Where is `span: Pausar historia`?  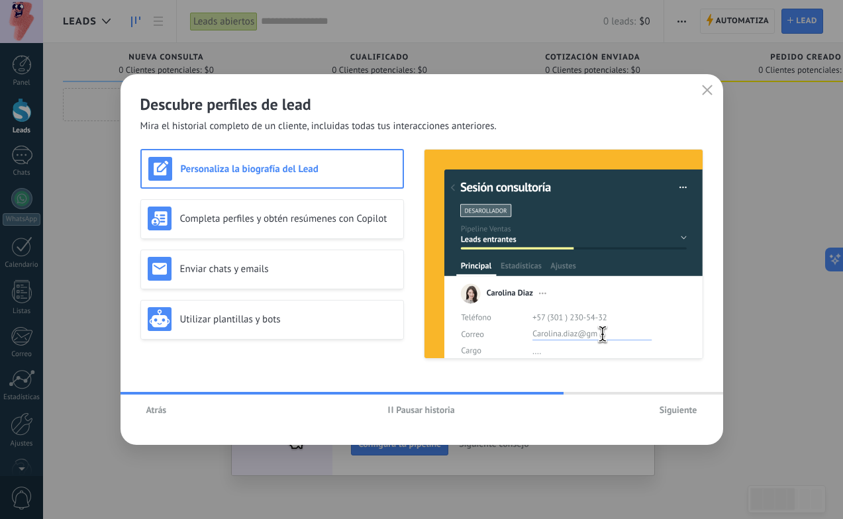 span: Pausar historia is located at coordinates (425, 410).